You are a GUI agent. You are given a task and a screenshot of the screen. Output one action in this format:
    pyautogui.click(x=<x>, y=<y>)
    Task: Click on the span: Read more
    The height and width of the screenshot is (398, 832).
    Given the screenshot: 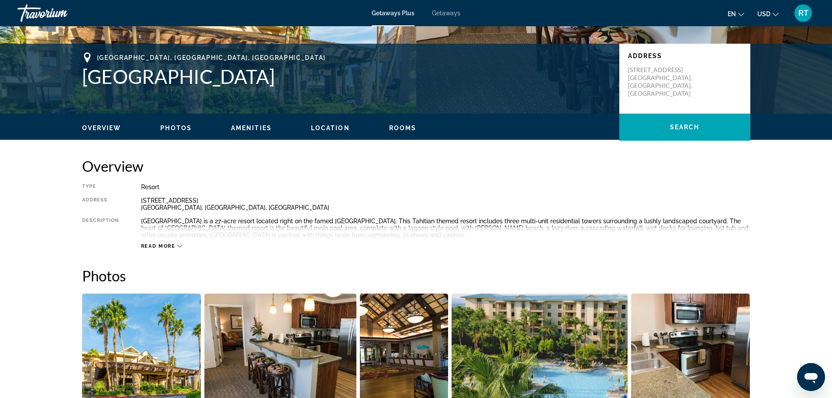 What is the action you would take?
    pyautogui.click(x=158, y=246)
    